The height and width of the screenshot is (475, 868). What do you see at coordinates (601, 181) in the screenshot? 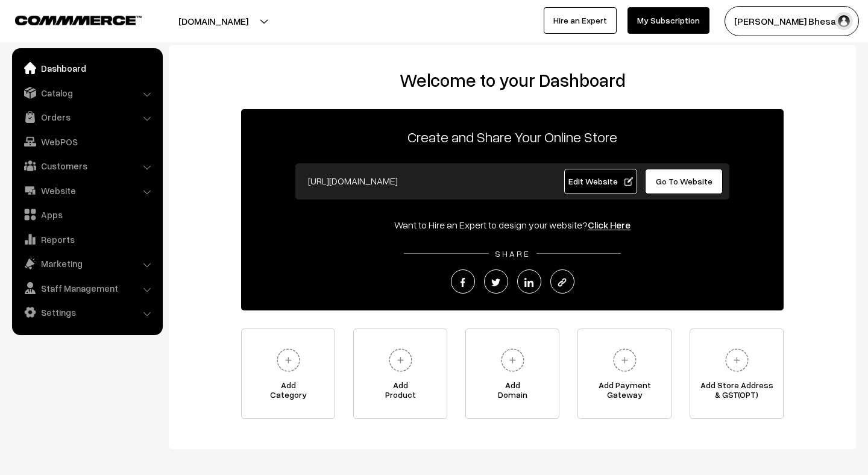
I see `a: Edit Website` at bounding box center [601, 181].